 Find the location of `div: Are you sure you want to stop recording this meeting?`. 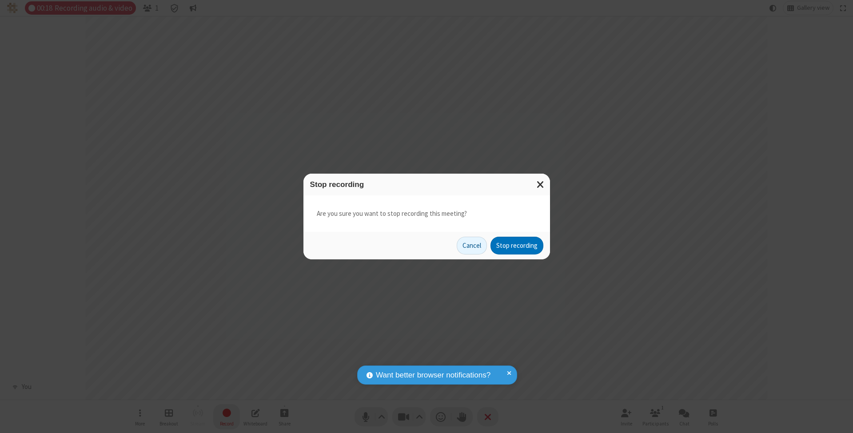

div: Are you sure you want to stop recording this meeting? is located at coordinates (426, 214).